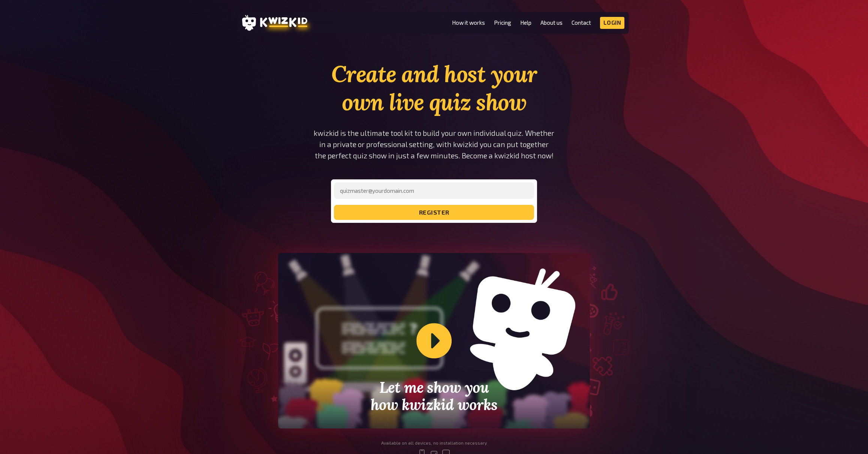 The height and width of the screenshot is (454, 868). I want to click on p: kwizkid is the ultimate tool kit to build your own individual quiz. Whether in a private or profe..., so click(434, 145).